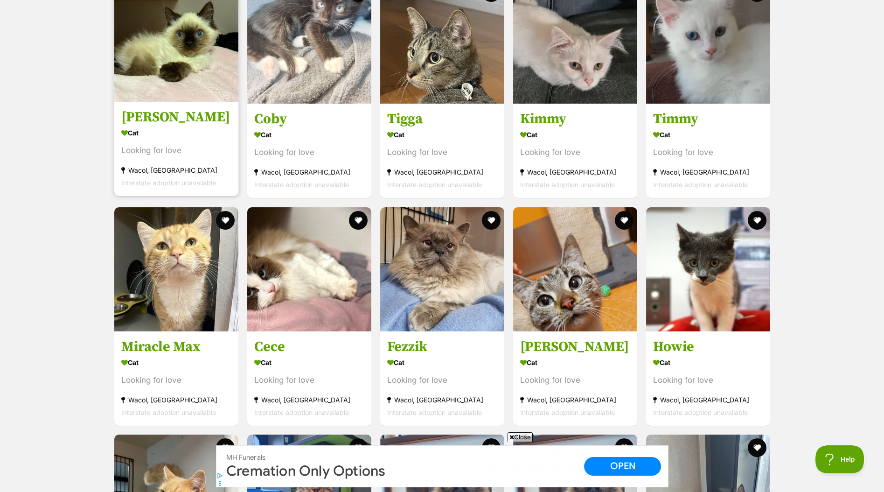 The height and width of the screenshot is (492, 884). Describe the element at coordinates (176, 269) in the screenshot. I see `img: Miracle Max` at that location.